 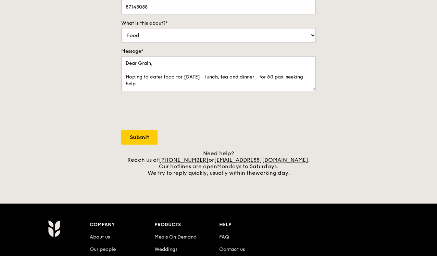 What do you see at coordinates (122, 224) in the screenshot?
I see `div: Company` at bounding box center [122, 224].